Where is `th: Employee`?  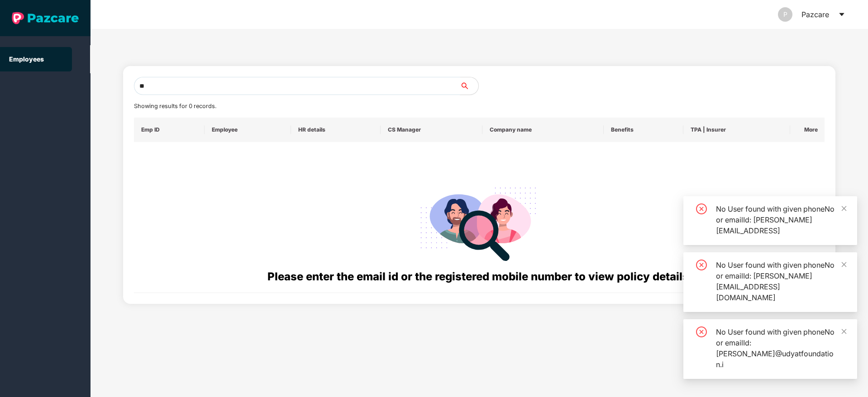 th: Employee is located at coordinates (248, 130).